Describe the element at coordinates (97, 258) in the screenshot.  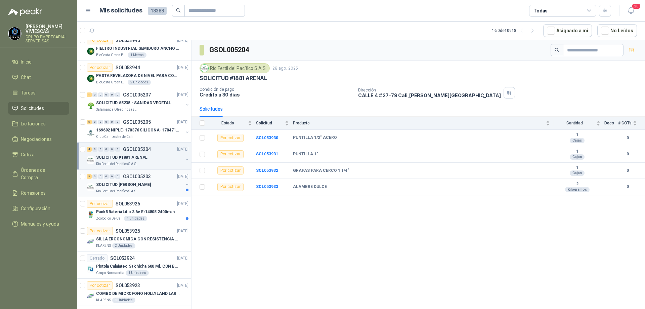
I see `div: Cerrado` at that location.